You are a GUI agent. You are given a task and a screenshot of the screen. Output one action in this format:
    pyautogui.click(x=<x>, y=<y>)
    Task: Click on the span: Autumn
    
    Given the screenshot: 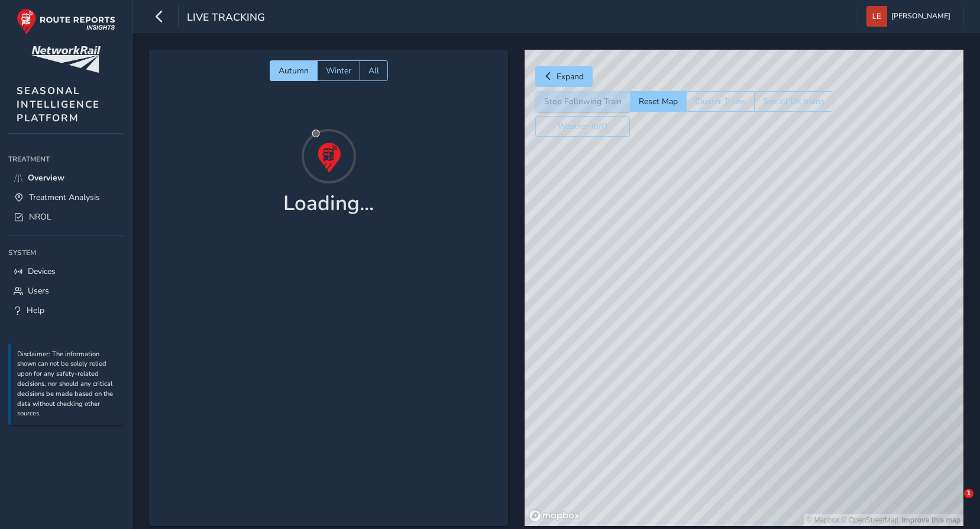 What is the action you would take?
    pyautogui.click(x=294, y=70)
    